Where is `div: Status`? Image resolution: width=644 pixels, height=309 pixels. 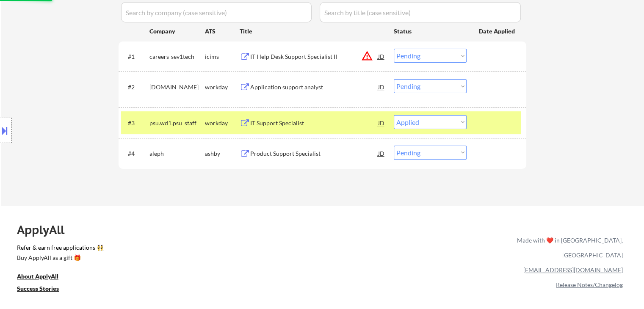
div: Status is located at coordinates (430, 31).